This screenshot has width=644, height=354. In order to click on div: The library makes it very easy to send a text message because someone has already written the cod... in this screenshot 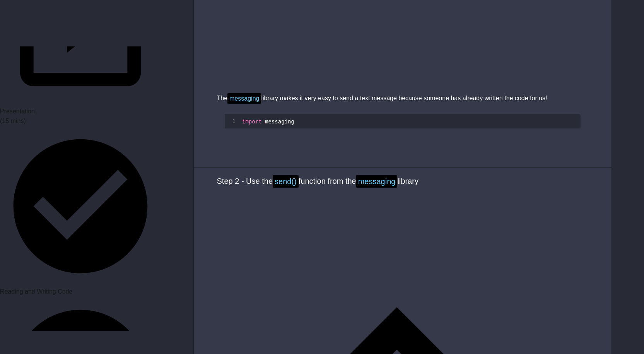, I will do `click(403, 99)`.